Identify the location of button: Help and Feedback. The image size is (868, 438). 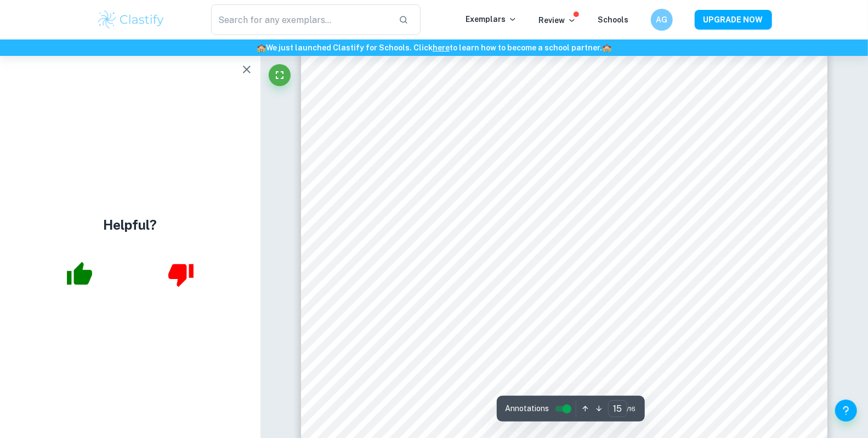
(846, 410).